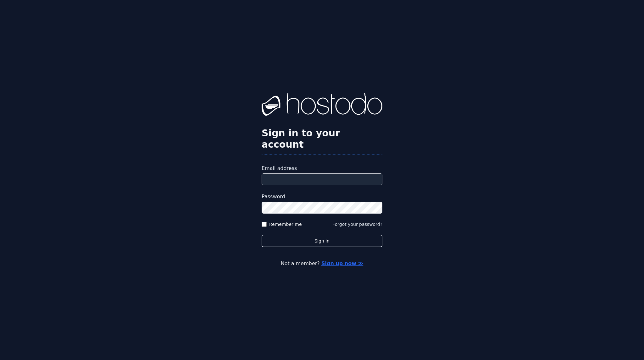 The height and width of the screenshot is (360, 644). I want to click on a: Sign up now ≫, so click(342, 263).